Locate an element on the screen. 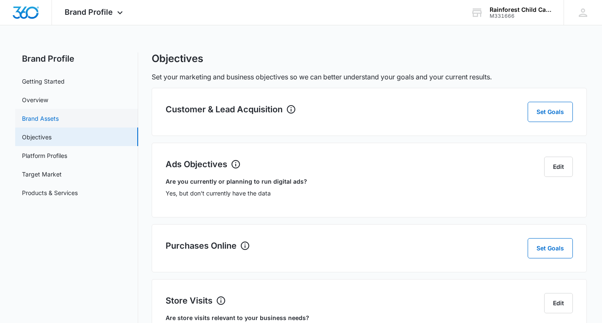 This screenshot has height=323, width=602. div: account name is located at coordinates (520, 10).